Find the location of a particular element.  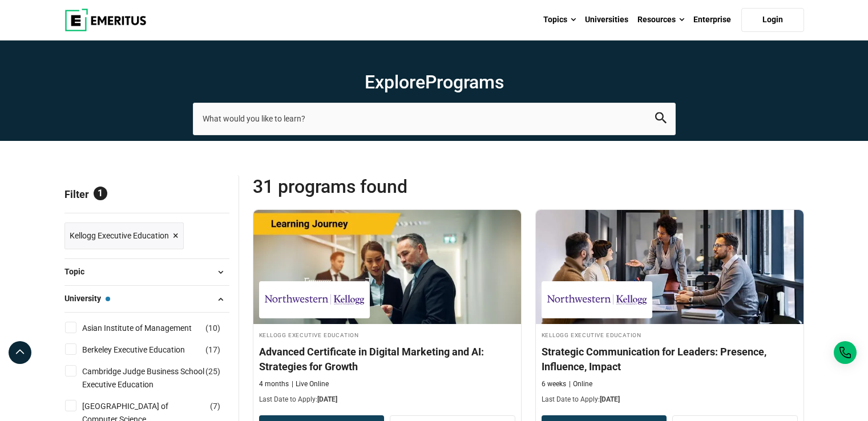

span: Topic is located at coordinates (79, 272).